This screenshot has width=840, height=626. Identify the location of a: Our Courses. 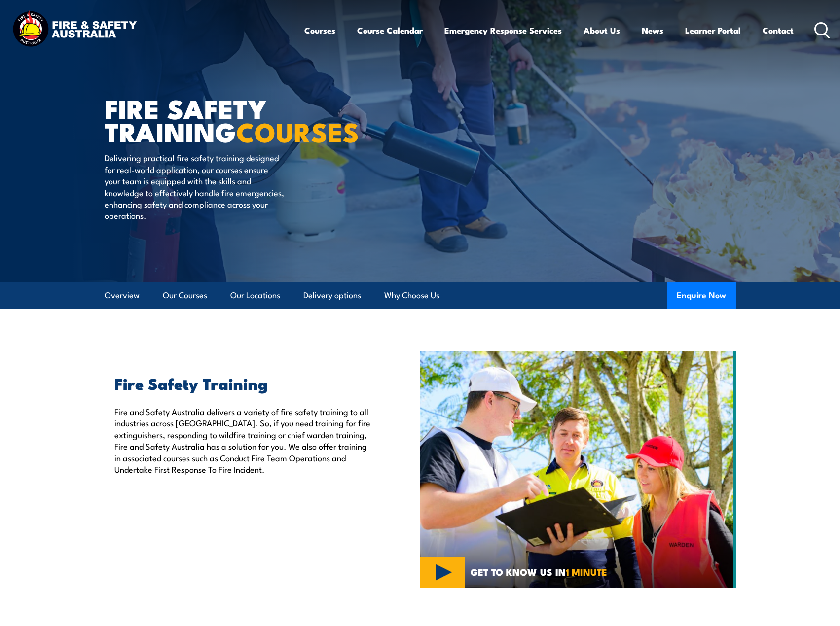
(185, 295).